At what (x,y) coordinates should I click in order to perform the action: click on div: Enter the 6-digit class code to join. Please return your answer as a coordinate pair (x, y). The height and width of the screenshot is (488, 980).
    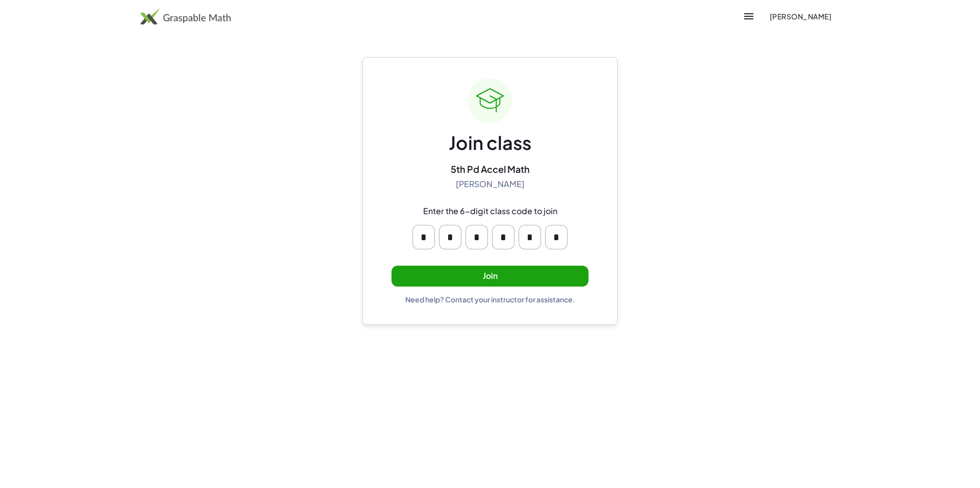
    Looking at the image, I should click on (490, 211).